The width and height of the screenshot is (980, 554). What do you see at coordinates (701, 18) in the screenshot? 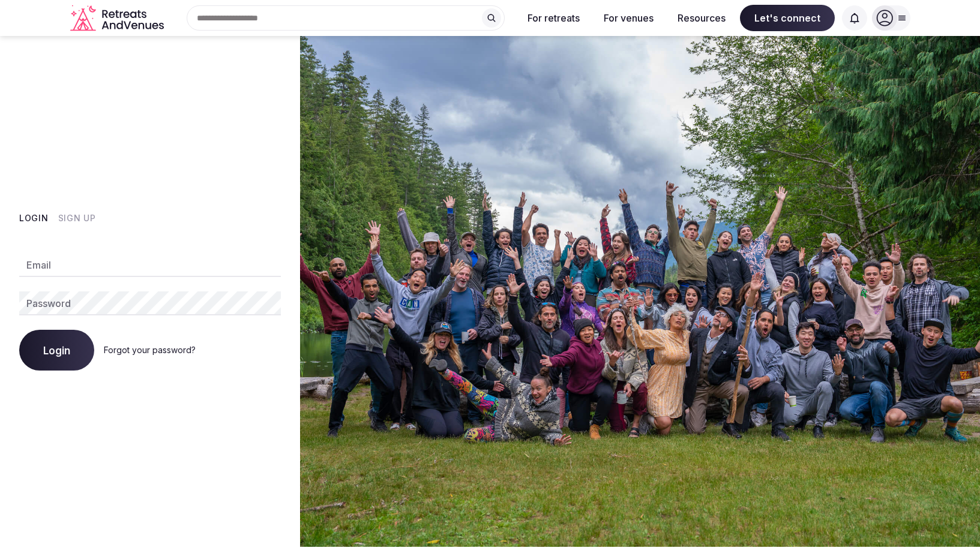
I see `button: Resources` at bounding box center [701, 18].